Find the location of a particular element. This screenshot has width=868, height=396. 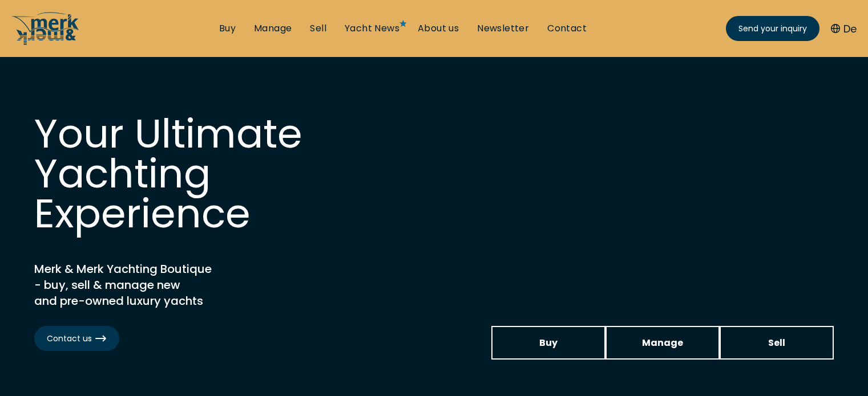

span: Buy is located at coordinates (548, 343).